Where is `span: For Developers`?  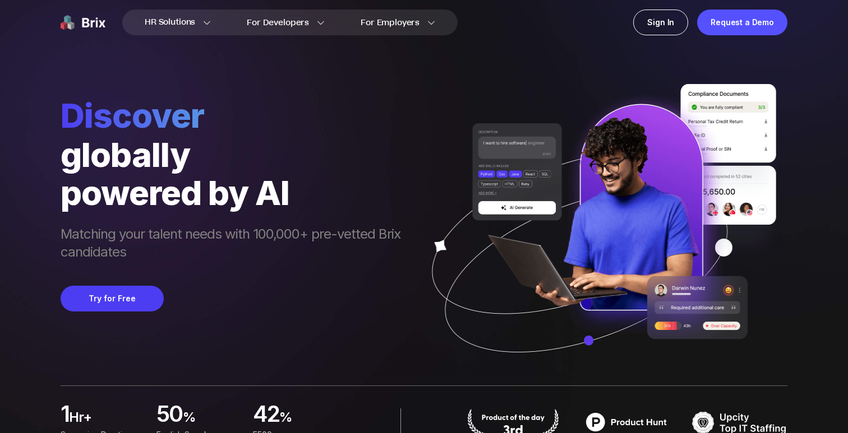 span: For Developers is located at coordinates (277, 22).